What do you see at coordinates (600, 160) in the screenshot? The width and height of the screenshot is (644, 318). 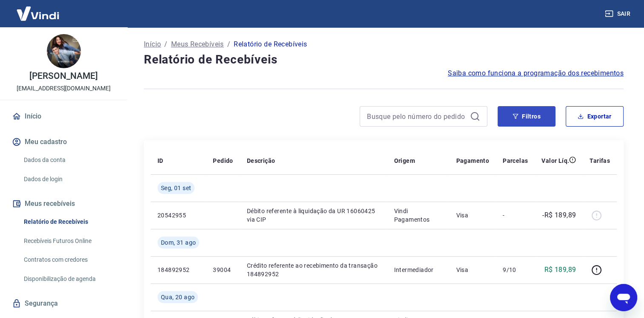 I see `p: Tarifas` at bounding box center [600, 160].